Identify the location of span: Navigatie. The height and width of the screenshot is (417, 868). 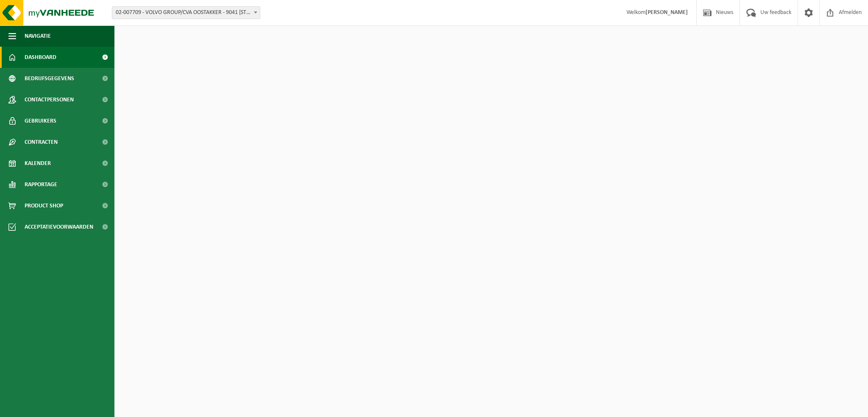
(38, 36).